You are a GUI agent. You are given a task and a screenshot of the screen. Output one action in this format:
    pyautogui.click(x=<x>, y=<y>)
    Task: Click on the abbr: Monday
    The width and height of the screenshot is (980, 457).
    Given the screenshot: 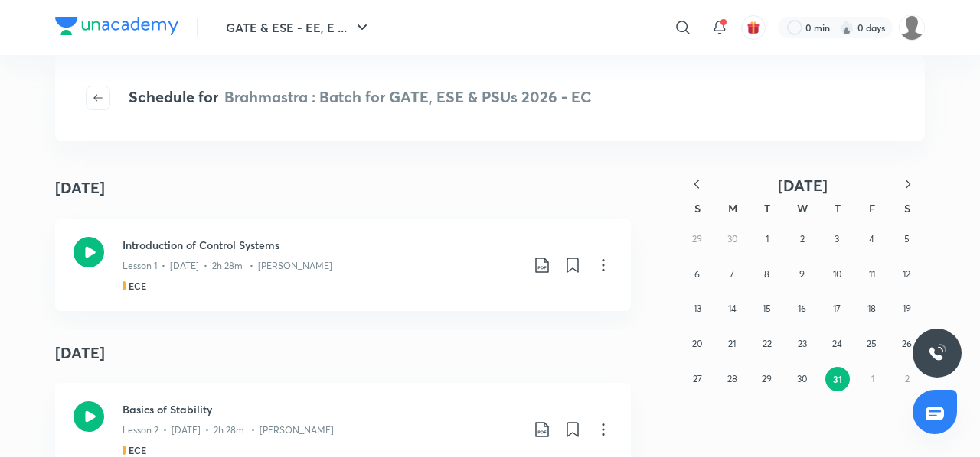 What is the action you would take?
    pyautogui.click(x=732, y=208)
    